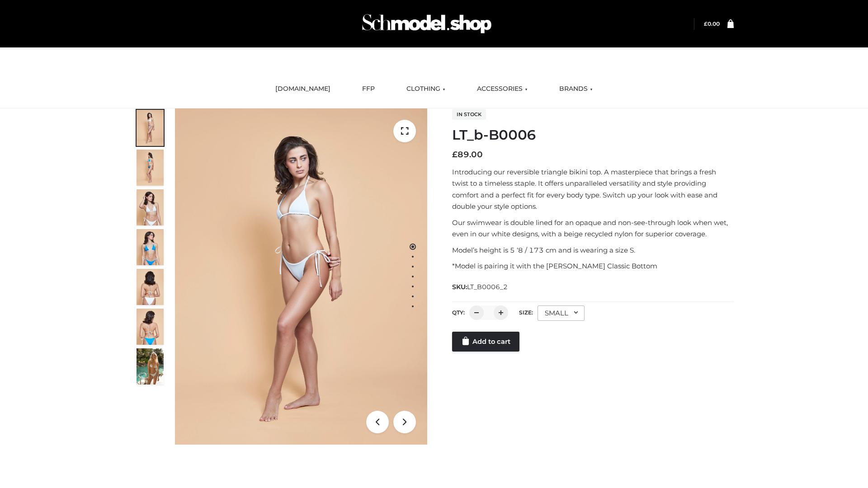 The image size is (868, 488). What do you see at coordinates (592, 189) in the screenshot?
I see `p: Introducing our reversible triangle bikini top. A masterpiece that brings a fresh twist to a time...` at bounding box center [592, 189].